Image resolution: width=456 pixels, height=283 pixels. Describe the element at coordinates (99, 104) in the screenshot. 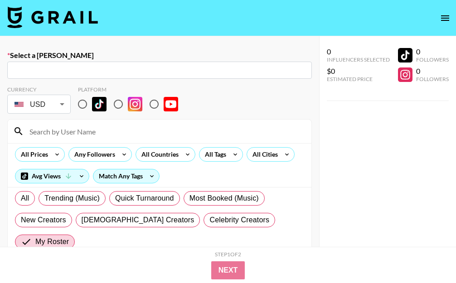

I see `img: TikTok` at that location.